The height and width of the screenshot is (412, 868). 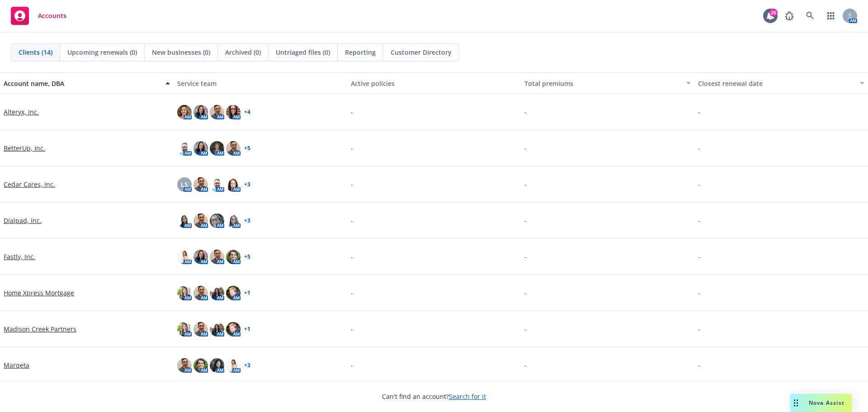 I want to click on a: Search, so click(x=810, y=16).